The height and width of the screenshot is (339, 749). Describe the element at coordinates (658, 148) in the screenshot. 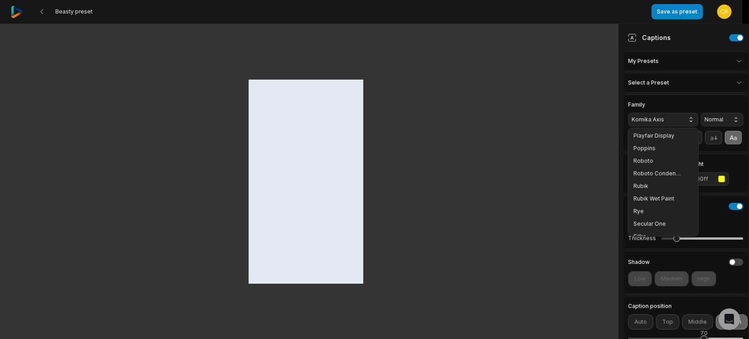

I see `span: Poppins` at that location.